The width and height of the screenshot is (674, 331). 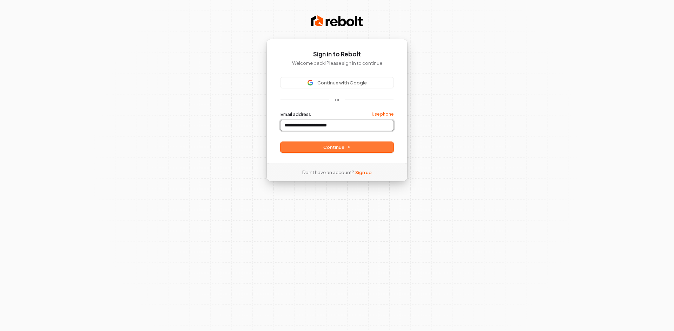 What do you see at coordinates (337, 63) in the screenshot?
I see `p: Welcome back! Please sign in to continue` at bounding box center [337, 63].